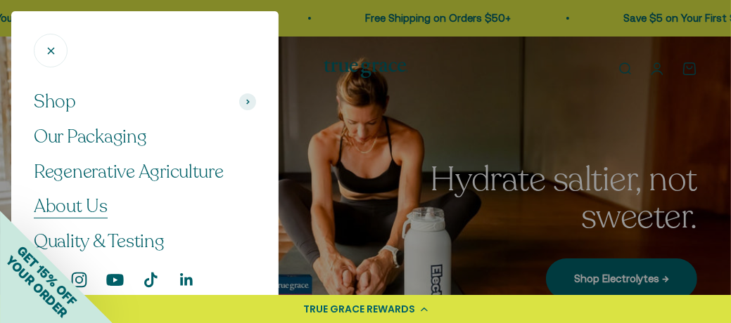 The width and height of the screenshot is (731, 323). What do you see at coordinates (145, 207) in the screenshot?
I see `a: About Us` at bounding box center [145, 207].